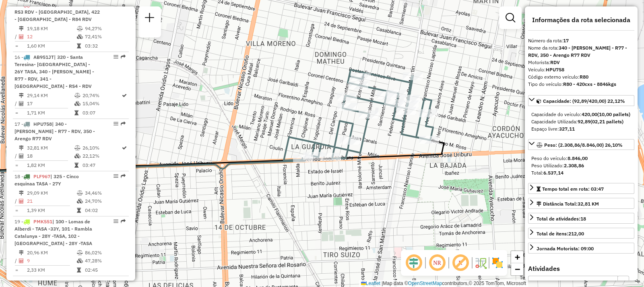 The width and height of the screenshot is (644, 287). What do you see at coordinates (51, 201) in the screenshot?
I see `td: 21` at bounding box center [51, 201].